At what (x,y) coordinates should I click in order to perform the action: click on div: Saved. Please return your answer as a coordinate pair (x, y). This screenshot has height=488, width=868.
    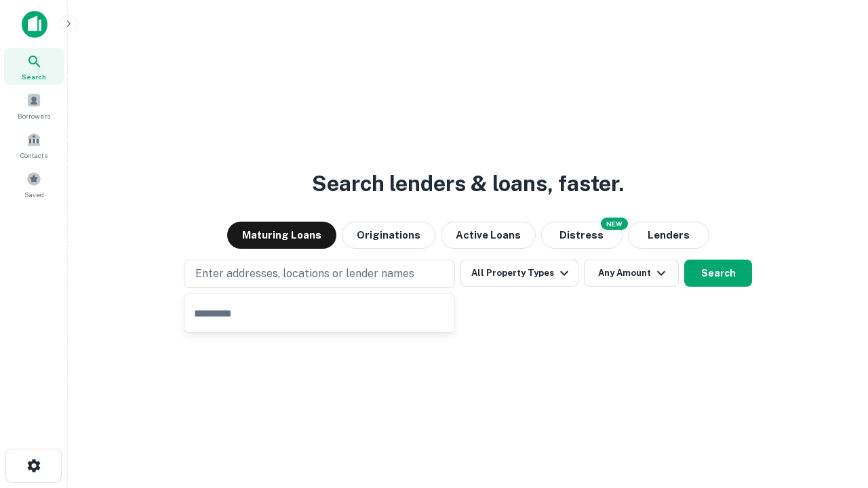
    Looking at the image, I should click on (34, 184).